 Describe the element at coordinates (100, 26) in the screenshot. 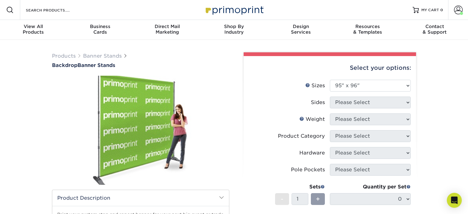

I see `span: Business` at that location.